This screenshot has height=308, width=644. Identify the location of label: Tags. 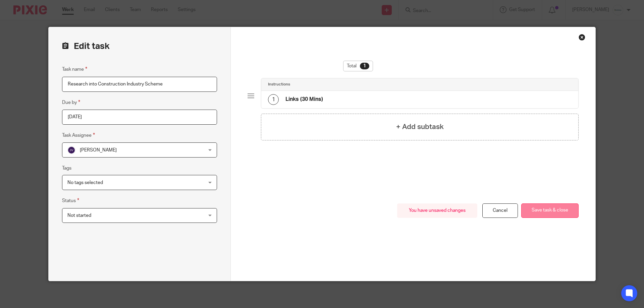
(67, 168).